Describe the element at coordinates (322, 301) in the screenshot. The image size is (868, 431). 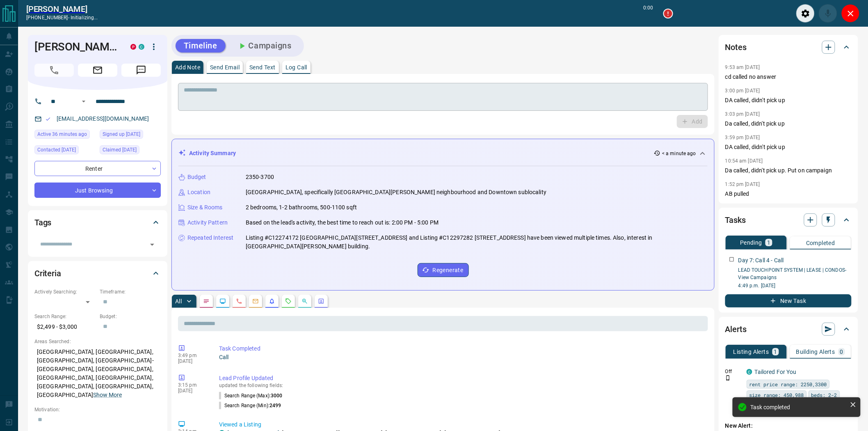
I see `svg: Agent Actions` at that location.